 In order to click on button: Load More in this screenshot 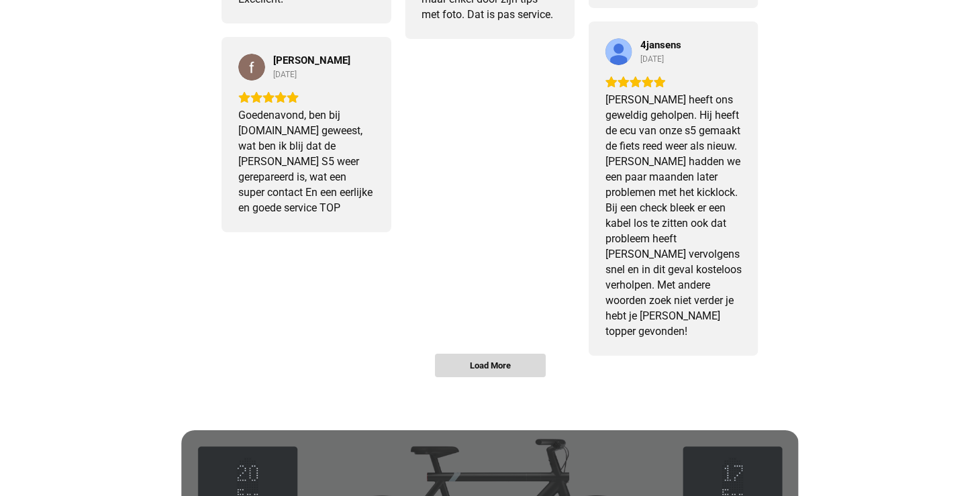, I will do `click(490, 365)`.